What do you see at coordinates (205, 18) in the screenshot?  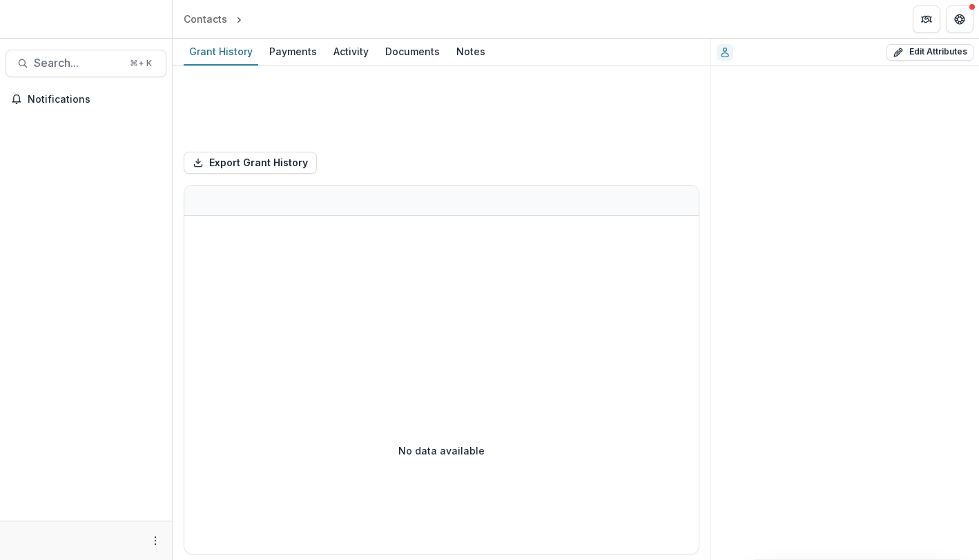 I see `div: Contacts` at bounding box center [205, 18].